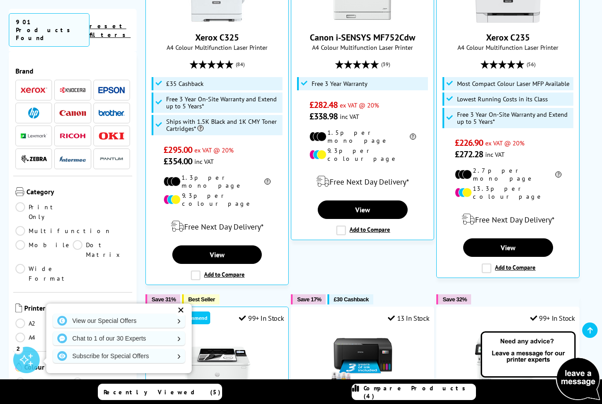 Image resolution: width=602 pixels, height=404 pixels. I want to click on img: Open Live Chat window, so click(540, 366).